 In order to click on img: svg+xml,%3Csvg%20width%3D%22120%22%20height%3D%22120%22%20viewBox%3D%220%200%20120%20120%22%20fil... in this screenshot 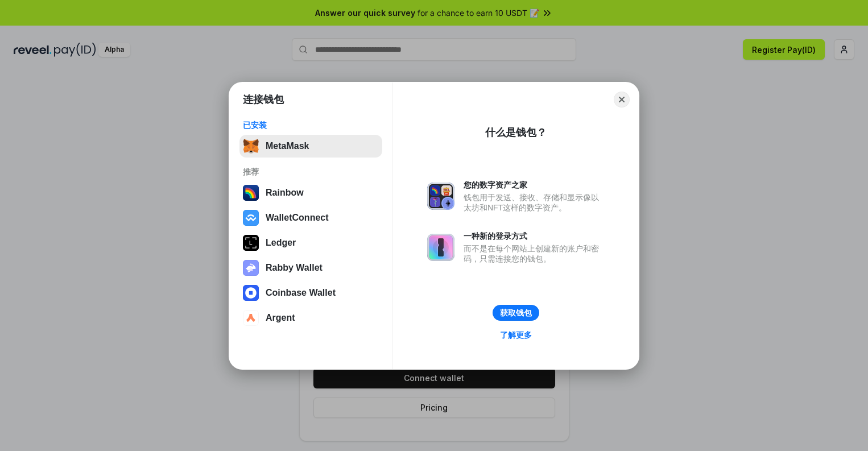, I will do `click(251, 193)`.